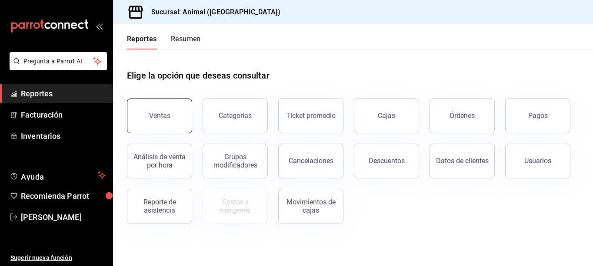 The image size is (593, 266). What do you see at coordinates (99, 26) in the screenshot?
I see `button: open_drawer_menu` at bounding box center [99, 26].